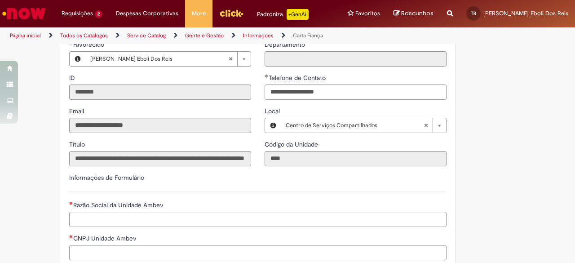 The width and height of the screenshot is (575, 263). Describe the element at coordinates (307, 35) in the screenshot. I see `a: Carta Fiança` at that location.